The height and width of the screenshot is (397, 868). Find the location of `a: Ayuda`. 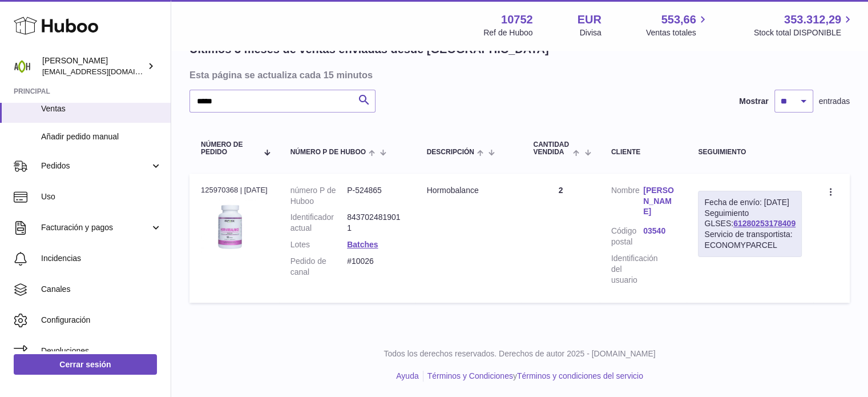

a: Ayuda is located at coordinates (407, 376).